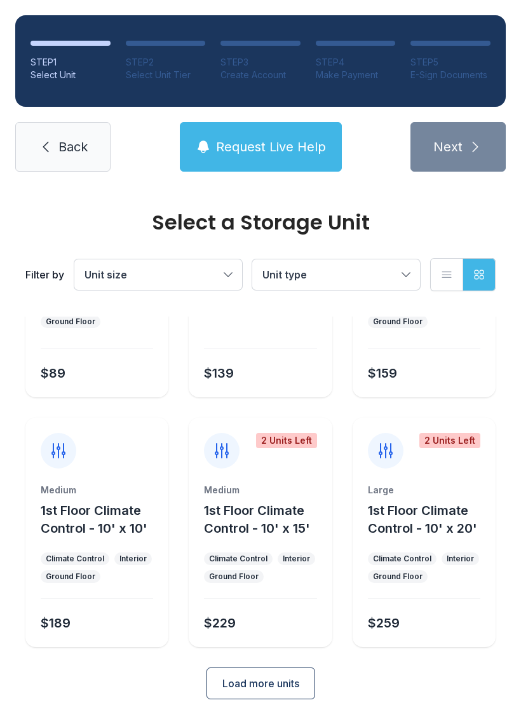 The height and width of the screenshot is (719, 521). What do you see at coordinates (166, 75) in the screenshot?
I see `div: Select Unit Tier` at bounding box center [166, 75].